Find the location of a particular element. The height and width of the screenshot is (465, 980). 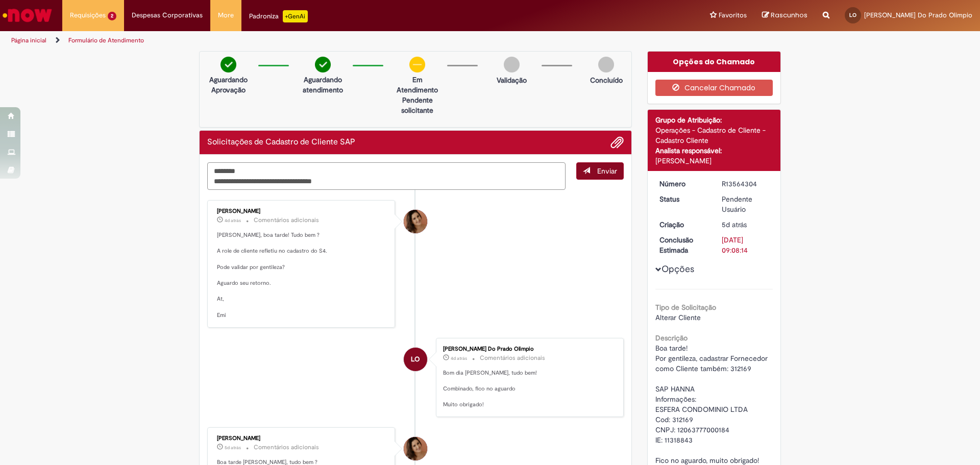

span: Boa tarde! Por gentileza, cadastrar Fornecedor como Cliente também: 312169 SAP HANNA Informações:... is located at coordinates (712, 405).